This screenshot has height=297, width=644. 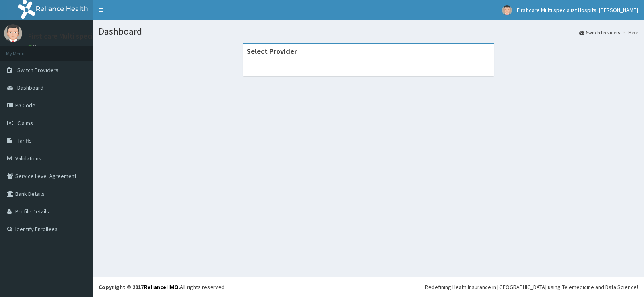 I want to click on strong: Copyright © 2017 ., so click(x=139, y=287).